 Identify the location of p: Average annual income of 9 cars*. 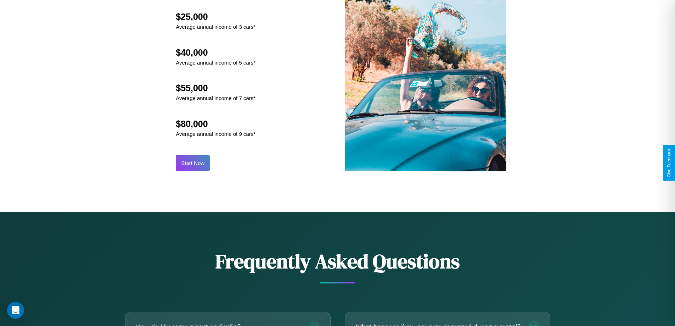
(215, 134).